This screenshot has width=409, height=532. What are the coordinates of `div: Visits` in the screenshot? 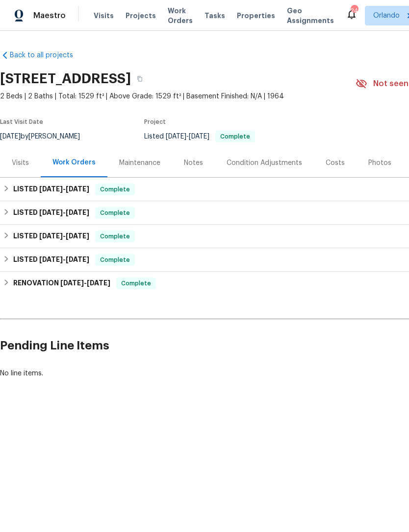 It's located at (20, 163).